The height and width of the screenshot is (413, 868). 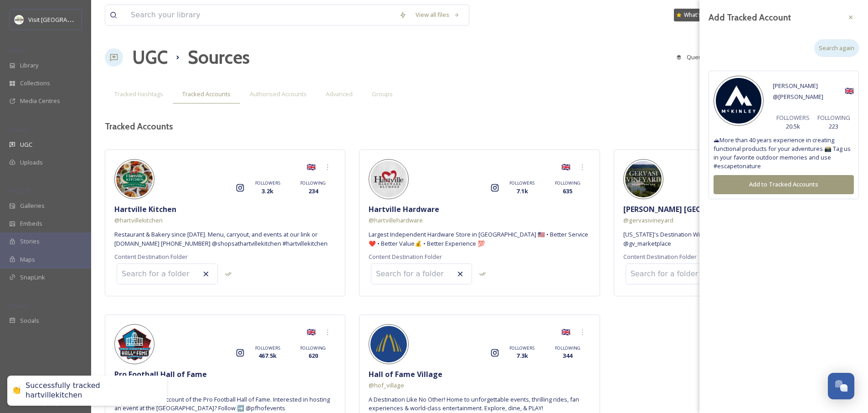 I want to click on span: 7.1k, so click(x=522, y=191).